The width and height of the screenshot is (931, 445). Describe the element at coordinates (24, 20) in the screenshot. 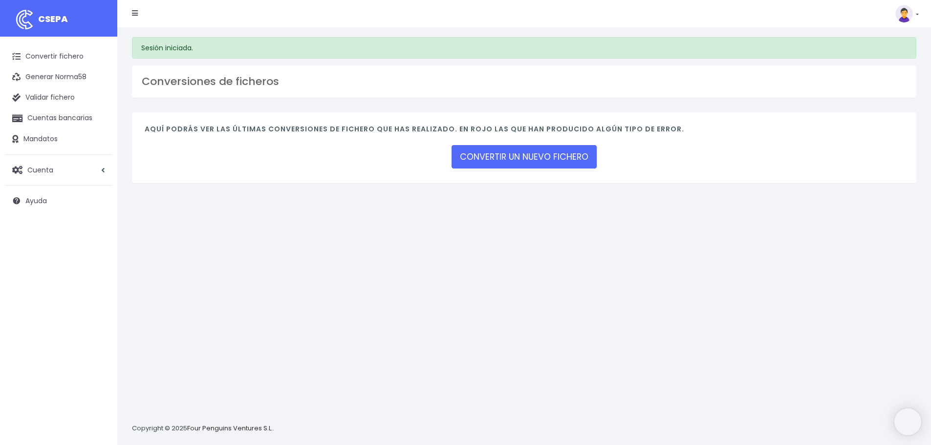

I see `img: logo` at that location.